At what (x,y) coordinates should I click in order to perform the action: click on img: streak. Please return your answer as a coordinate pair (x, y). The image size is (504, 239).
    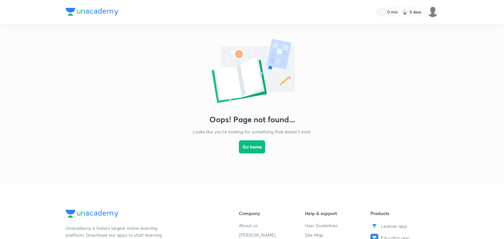
    Looking at the image, I should click on (405, 12).